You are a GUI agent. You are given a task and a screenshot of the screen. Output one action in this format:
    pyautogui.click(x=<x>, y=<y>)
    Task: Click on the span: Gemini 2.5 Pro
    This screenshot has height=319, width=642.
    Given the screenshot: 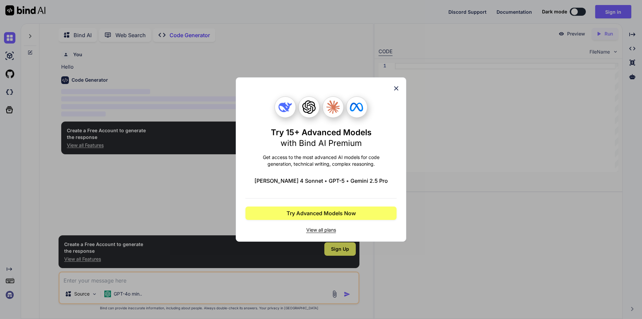 What is the action you would take?
    pyautogui.click(x=369, y=181)
    